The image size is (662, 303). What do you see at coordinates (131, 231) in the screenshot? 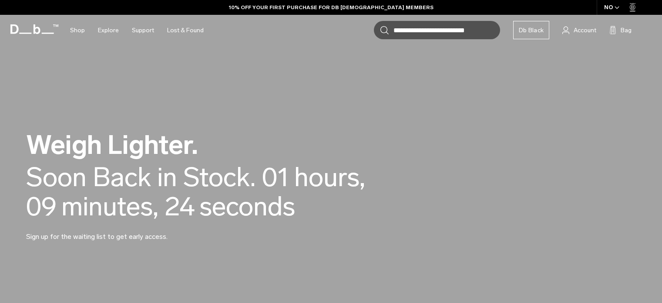
I see `p: Sign up for the waiting list to get early access.` at bounding box center [131, 231].